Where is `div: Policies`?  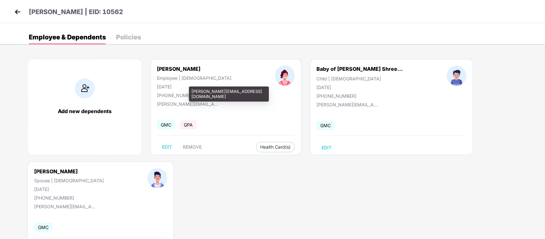
div: Policies is located at coordinates (129, 37).